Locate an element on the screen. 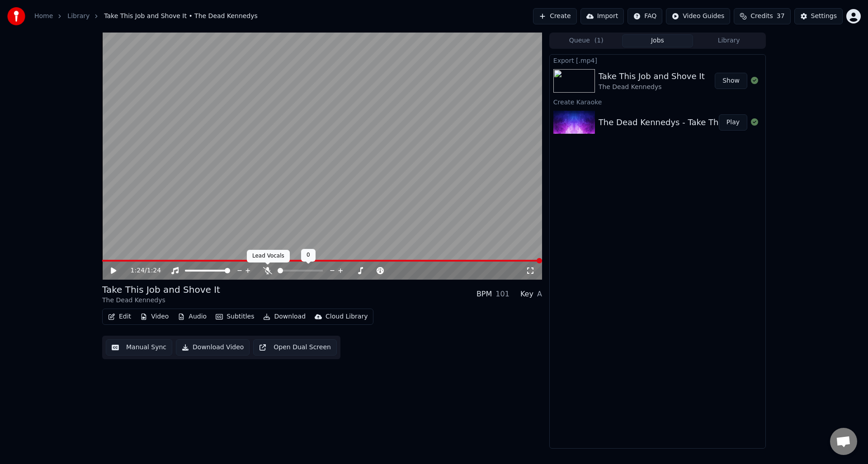  a: Open chat is located at coordinates (843, 442).